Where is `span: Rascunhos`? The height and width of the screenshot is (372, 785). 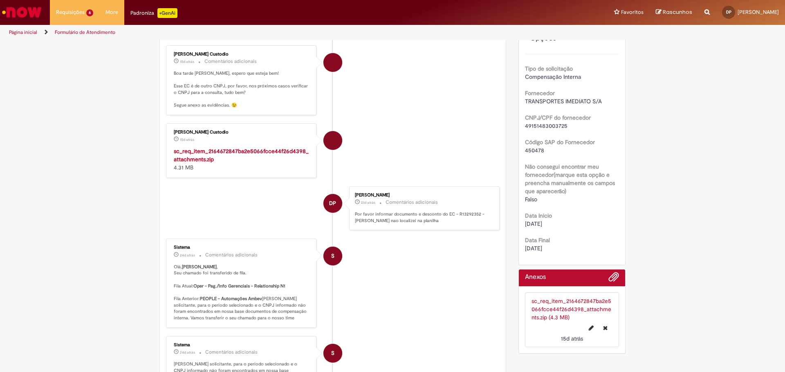 span: Rascunhos is located at coordinates (677, 12).